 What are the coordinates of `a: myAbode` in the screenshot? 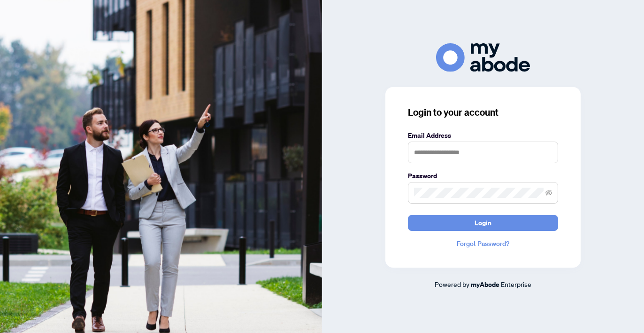 It's located at (486, 285).